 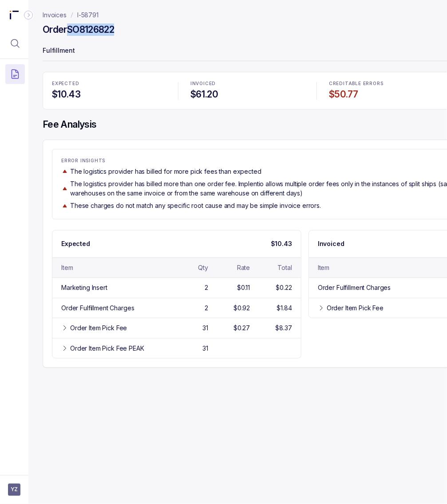 I want to click on p: CREDITABLE ERRORS, so click(x=386, y=84).